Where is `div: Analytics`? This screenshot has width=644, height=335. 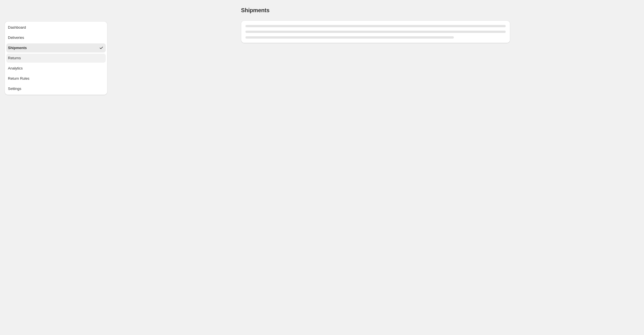
div: Analytics is located at coordinates (15, 68).